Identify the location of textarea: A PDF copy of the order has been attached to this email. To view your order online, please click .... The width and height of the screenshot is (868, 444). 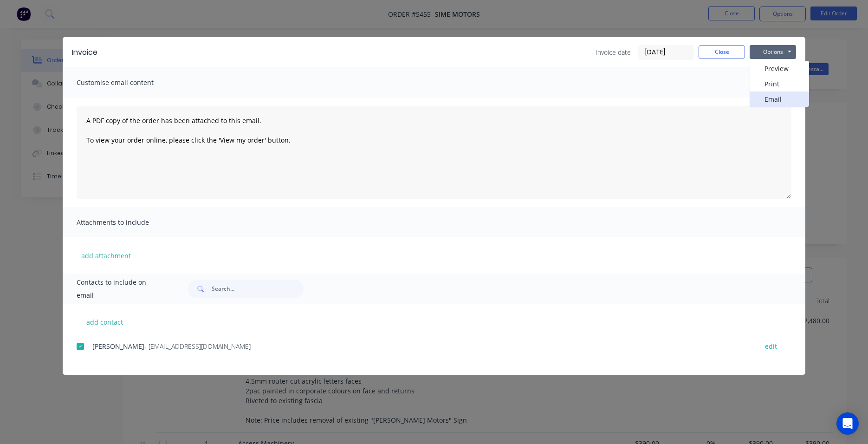
(434, 152).